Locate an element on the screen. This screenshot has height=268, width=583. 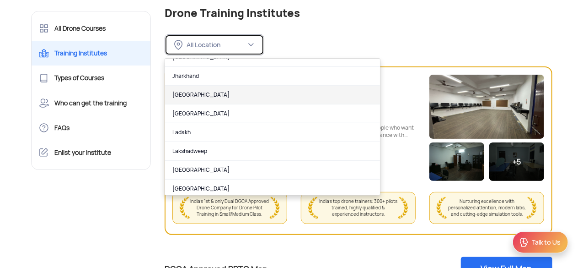
a: Training Institutes is located at coordinates (91, 53).